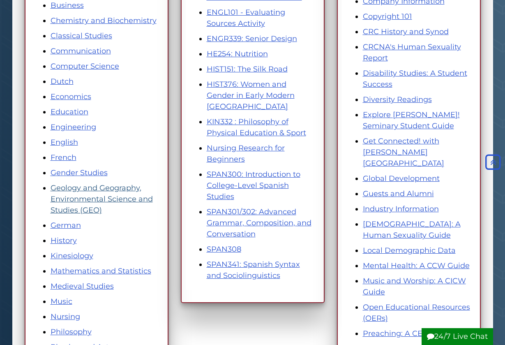 This screenshot has width=505, height=345. Describe the element at coordinates (257, 127) in the screenshot. I see `a: KIN332 : Philosophy of Physical Education & Sport` at that location.